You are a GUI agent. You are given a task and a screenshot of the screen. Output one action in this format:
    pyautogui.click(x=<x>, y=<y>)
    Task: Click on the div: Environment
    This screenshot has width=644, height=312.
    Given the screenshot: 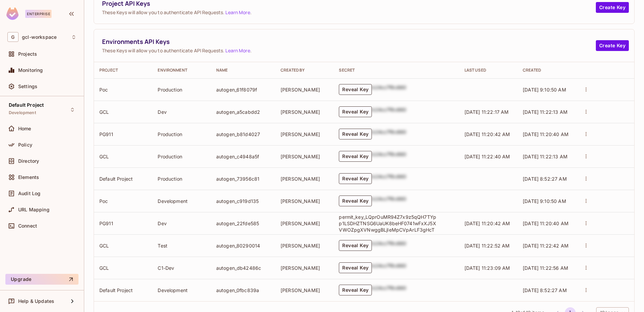 What is the action you would take?
    pyautogui.click(x=181, y=70)
    